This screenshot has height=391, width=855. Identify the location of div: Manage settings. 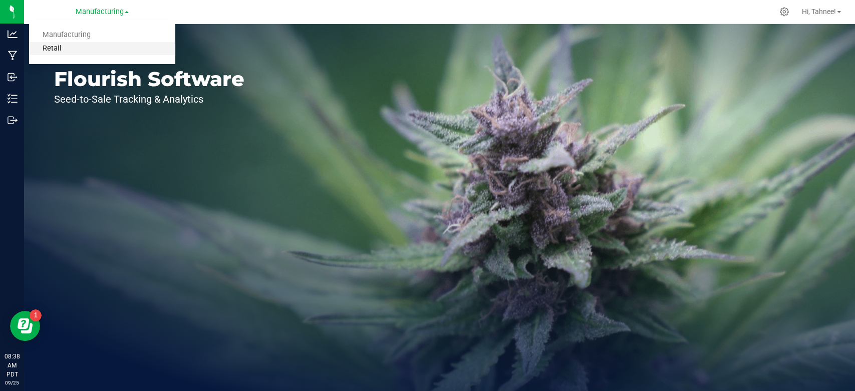
(784, 12).